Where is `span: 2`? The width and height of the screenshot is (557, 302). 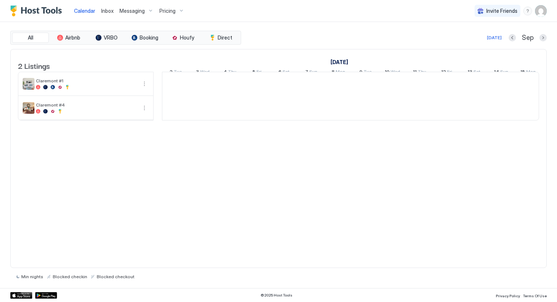 span: 2 is located at coordinates (171, 73).